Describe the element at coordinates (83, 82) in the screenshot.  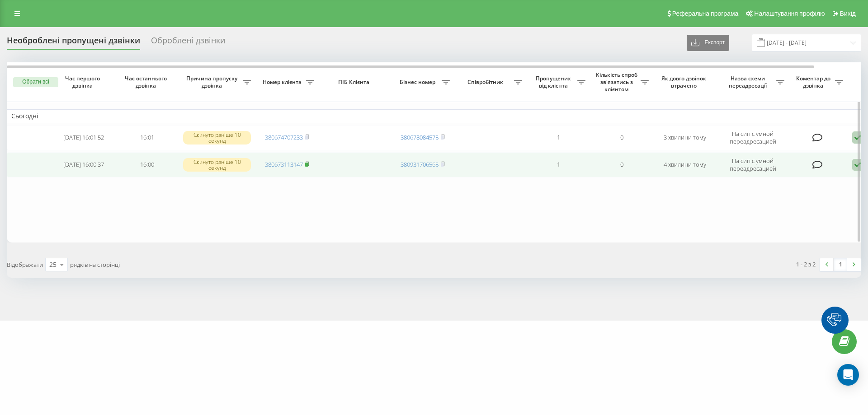
I see `span: Час першого дзвінка` at that location.